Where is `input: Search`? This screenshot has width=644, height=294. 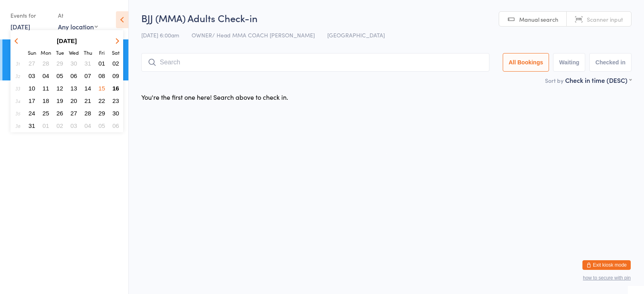
input: Search is located at coordinates (315, 62).